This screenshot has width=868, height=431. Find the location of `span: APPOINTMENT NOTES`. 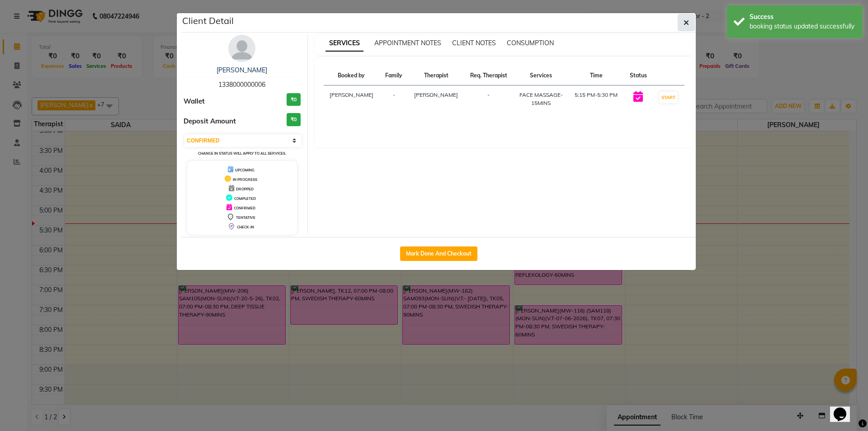

span: APPOINTMENT NOTES is located at coordinates (408, 43).